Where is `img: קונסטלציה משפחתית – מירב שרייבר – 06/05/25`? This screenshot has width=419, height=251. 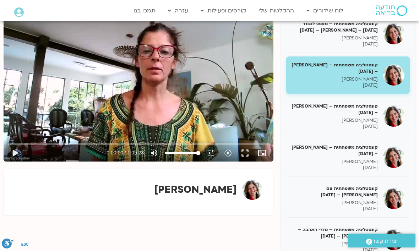
img: קונסטלציה משפחתית – מירב שרייבר – 06/05/25 is located at coordinates (394, 75).